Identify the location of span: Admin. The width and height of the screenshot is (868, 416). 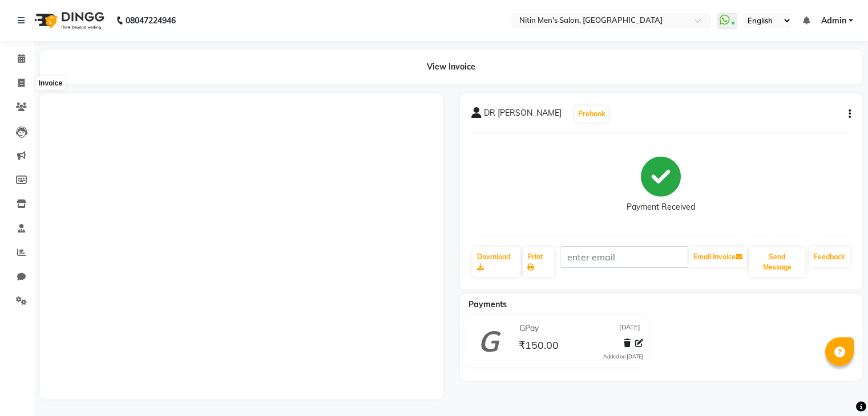
(834, 21).